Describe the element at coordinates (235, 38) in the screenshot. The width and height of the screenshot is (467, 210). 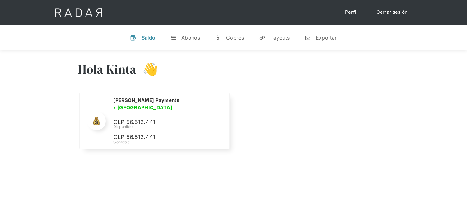
I see `div: Cobros` at that location.